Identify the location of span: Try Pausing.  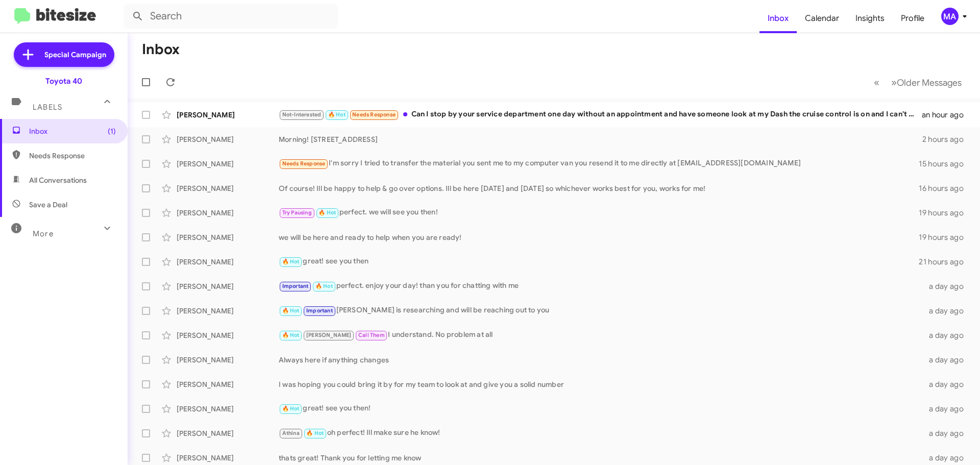
(297, 212).